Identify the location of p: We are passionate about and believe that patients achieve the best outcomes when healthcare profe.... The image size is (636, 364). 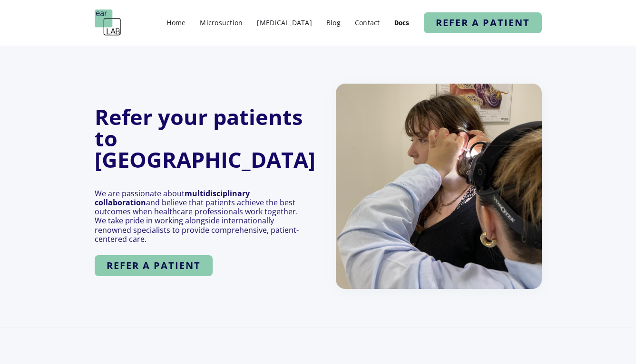
(197, 216).